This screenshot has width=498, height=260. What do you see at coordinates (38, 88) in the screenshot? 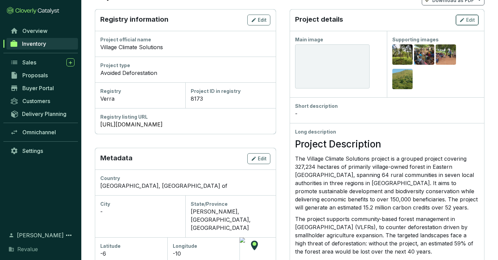
I see `span: Buyer Portal` at bounding box center [38, 88].